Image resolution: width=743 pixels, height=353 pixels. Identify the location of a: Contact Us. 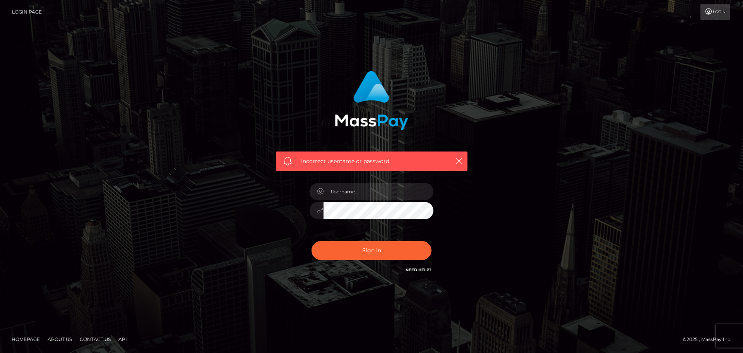
(95, 339).